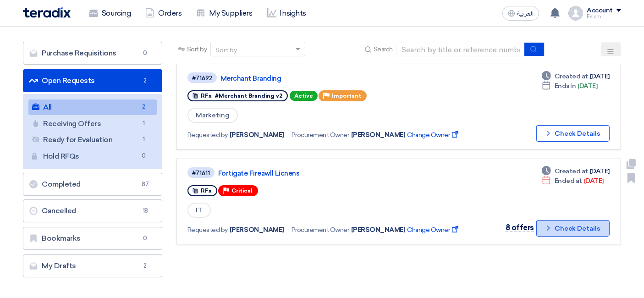 Image resolution: width=644 pixels, height=298 pixels. I want to click on a: Completed87, so click(93, 184).